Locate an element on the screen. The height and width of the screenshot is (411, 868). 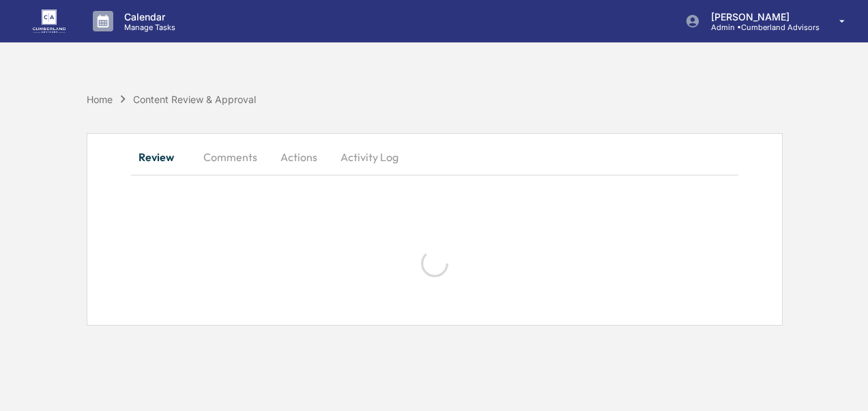
button: Actions is located at coordinates (299, 157).